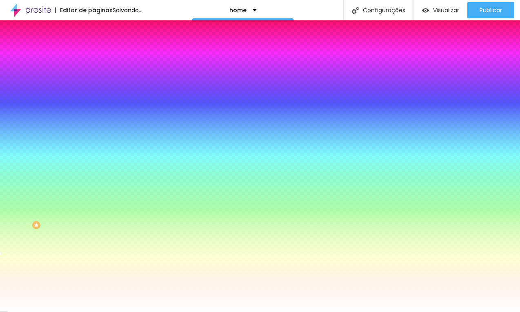  What do you see at coordinates (355, 10) in the screenshot?
I see `img: Icone` at bounding box center [355, 10].